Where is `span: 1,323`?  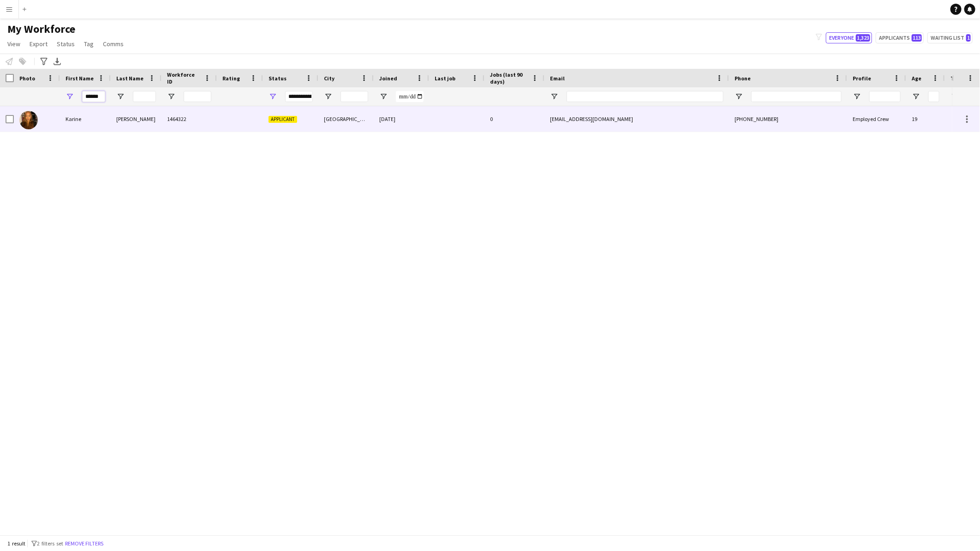
span: 1,323 is located at coordinates (863, 38).